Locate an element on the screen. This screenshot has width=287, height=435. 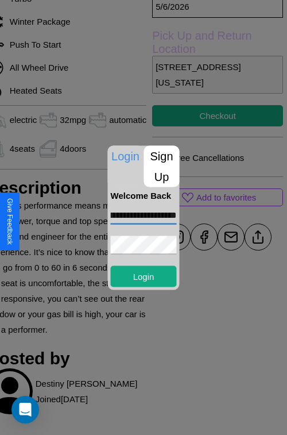
button: Login is located at coordinates (144, 276).